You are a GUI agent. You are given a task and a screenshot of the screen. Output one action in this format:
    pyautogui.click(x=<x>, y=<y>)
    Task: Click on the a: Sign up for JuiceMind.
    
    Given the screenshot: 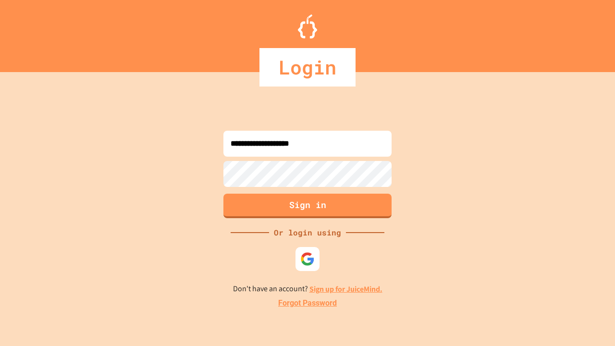 What is the action you would take?
    pyautogui.click(x=346, y=289)
    